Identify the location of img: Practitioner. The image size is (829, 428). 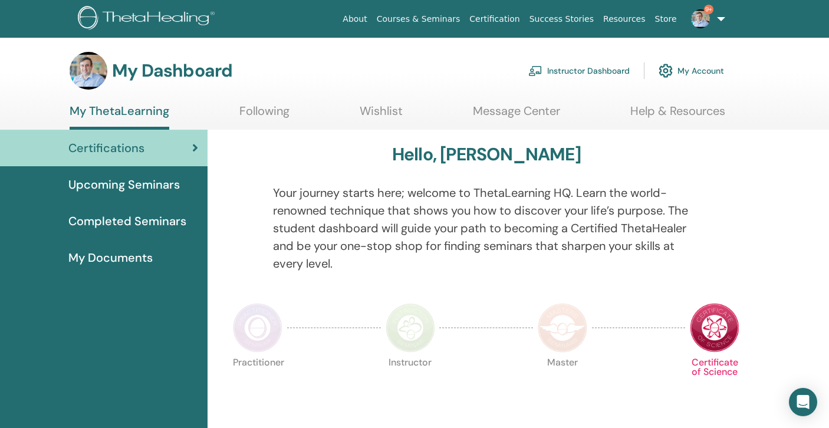
(258, 328).